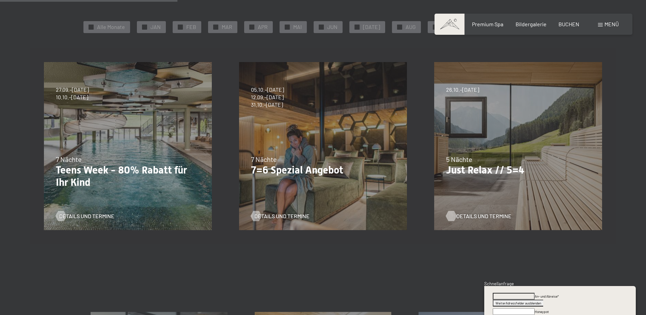  Describe the element at coordinates (191, 27) in the screenshot. I see `span: FEB` at that location.